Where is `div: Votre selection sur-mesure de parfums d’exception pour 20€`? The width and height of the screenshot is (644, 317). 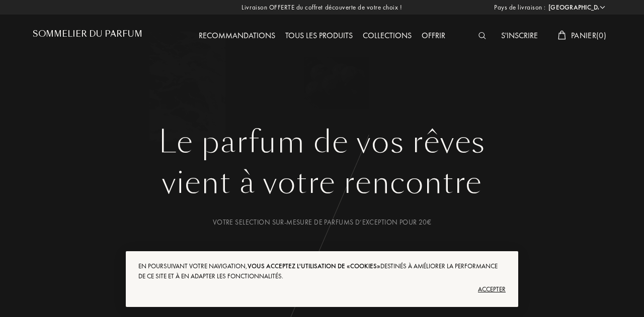
div: Votre selection sur-mesure de parfums d’exception pour 20€ is located at coordinates (322, 222).